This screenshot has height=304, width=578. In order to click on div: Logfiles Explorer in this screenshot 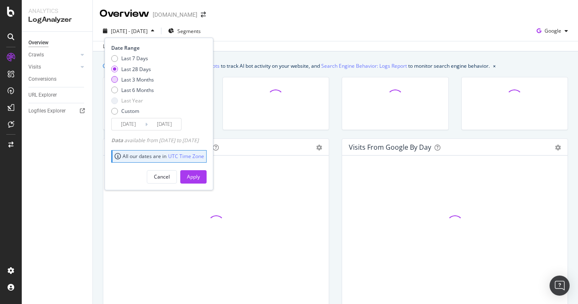, I will do `click(47, 111)`.